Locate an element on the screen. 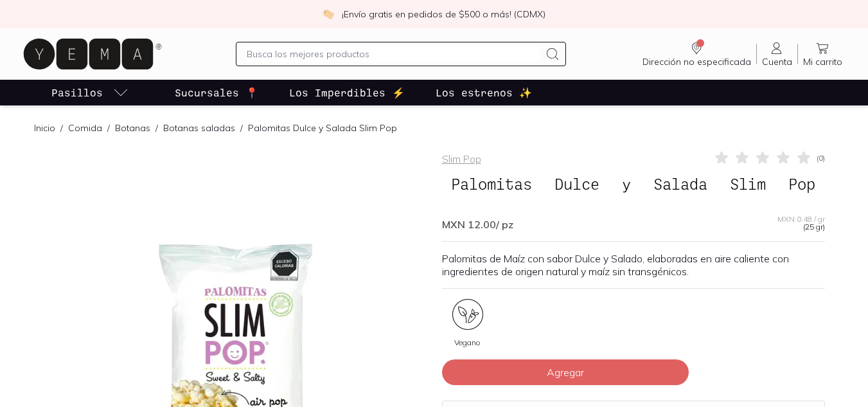  input: Busca los mejores productos is located at coordinates (394, 54).